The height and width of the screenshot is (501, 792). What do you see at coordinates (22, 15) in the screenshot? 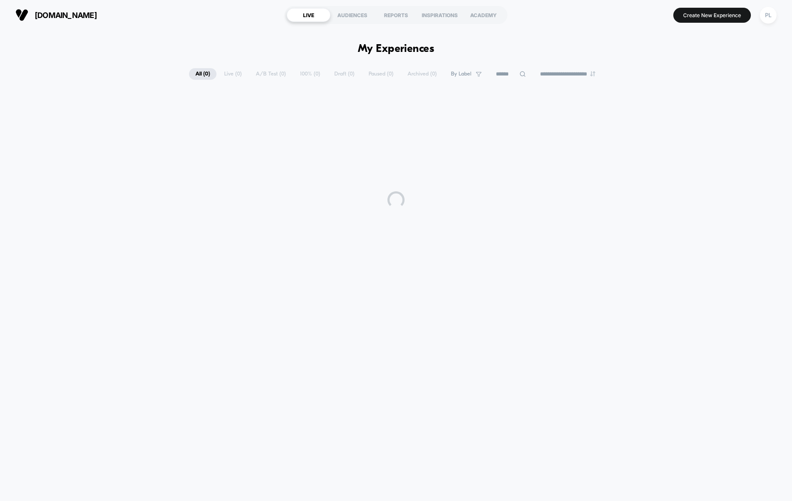
I see `img: Visually logo` at bounding box center [22, 15].